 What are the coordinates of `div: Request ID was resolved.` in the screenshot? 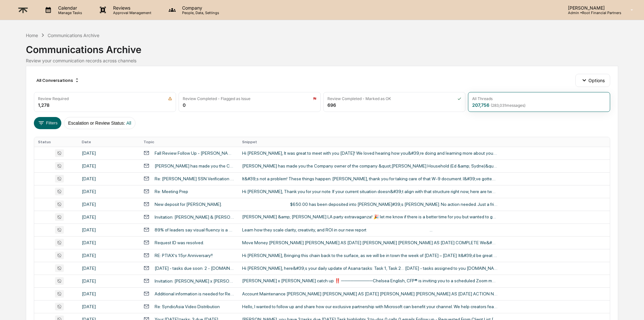 It's located at (180, 242).